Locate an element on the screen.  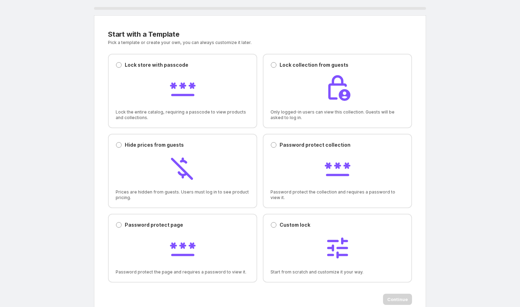
img: Lock store with passcode is located at coordinates (183, 88).